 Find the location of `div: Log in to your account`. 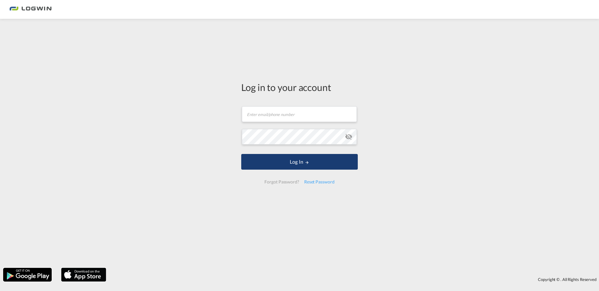

div: Log in to your account is located at coordinates (299, 87).